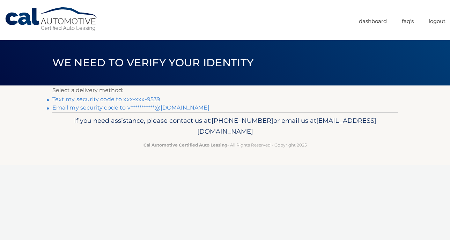 Image resolution: width=450 pixels, height=240 pixels. Describe the element at coordinates (408, 21) in the screenshot. I see `a: FAQ's` at that location.